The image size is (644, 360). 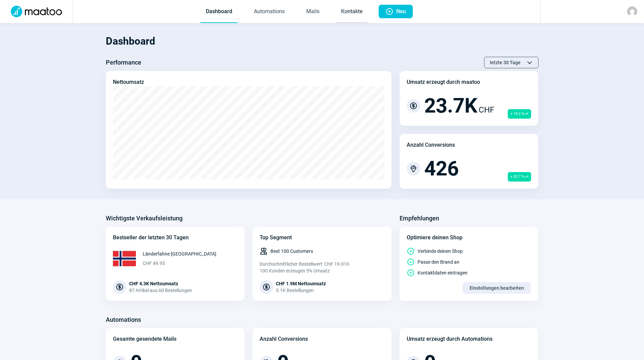 I want to click on a: Dashboard, so click(x=219, y=12).